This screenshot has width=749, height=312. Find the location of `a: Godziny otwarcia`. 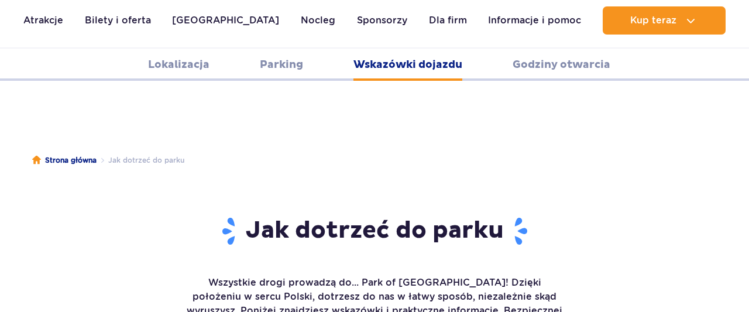

a: Godziny otwarcia is located at coordinates (561, 64).